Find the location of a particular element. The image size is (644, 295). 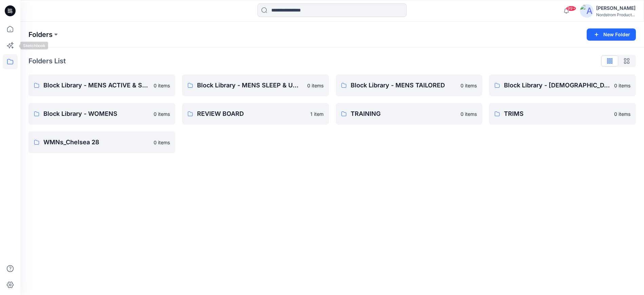

a: Block Library - MENS ACTIVE & SPORTSWEAR0 items is located at coordinates (101, 85).